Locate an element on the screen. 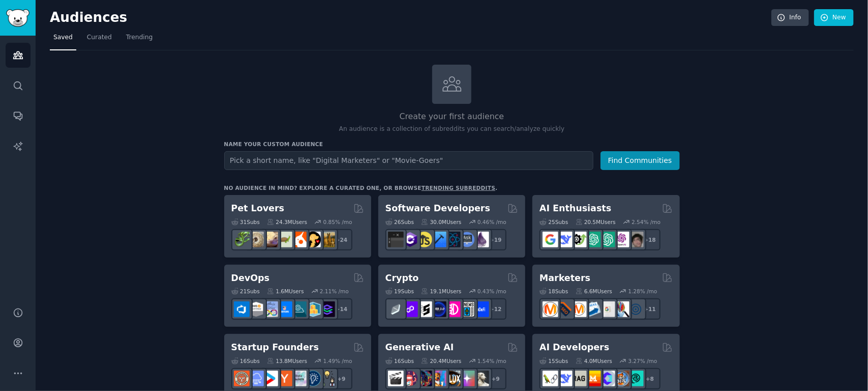 The image size is (868, 391). img: EntrepreneurRideAlong is located at coordinates (242, 379).